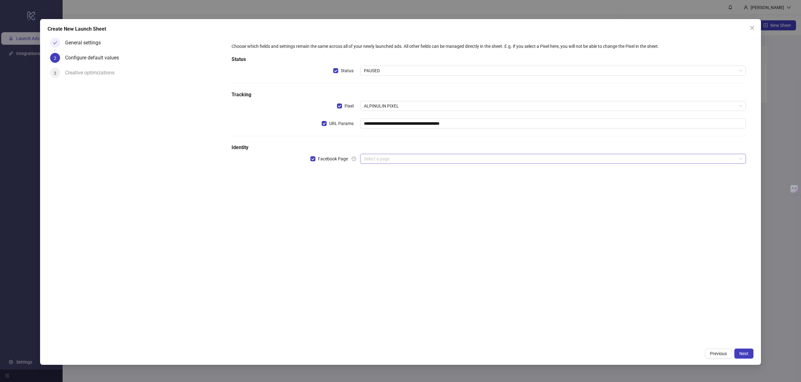  I want to click on div: Create New Launch Sheet, so click(401, 29).